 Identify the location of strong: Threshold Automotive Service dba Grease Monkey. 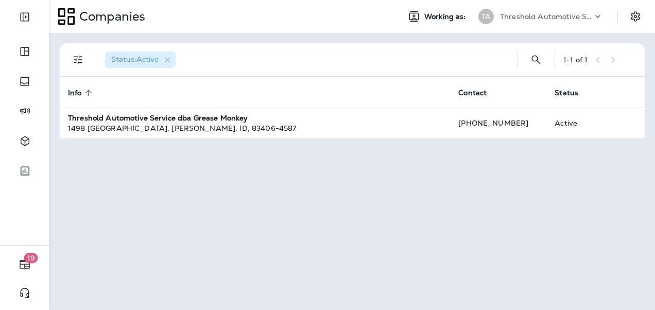
(158, 118).